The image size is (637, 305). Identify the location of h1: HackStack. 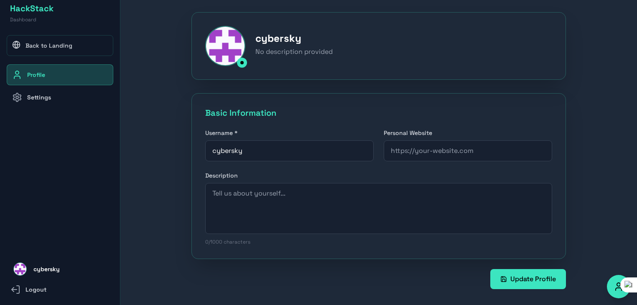
(32, 8).